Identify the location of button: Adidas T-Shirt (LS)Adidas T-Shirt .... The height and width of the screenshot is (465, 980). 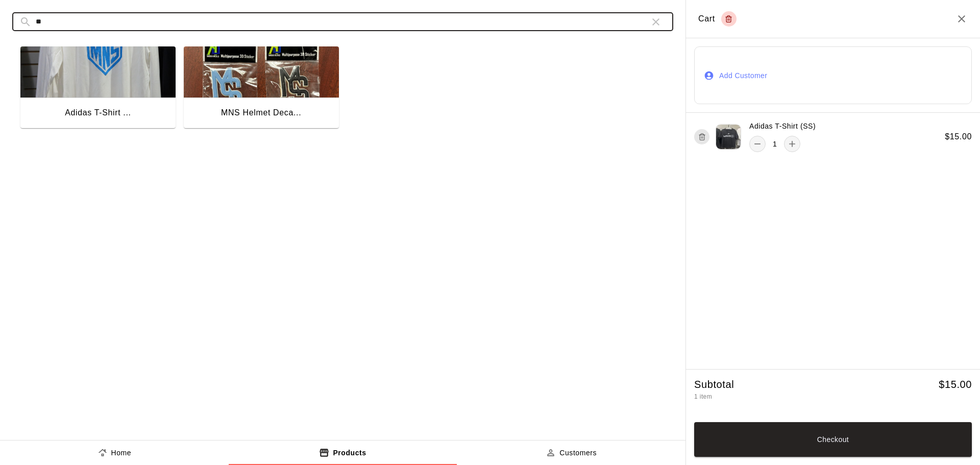
(98, 88).